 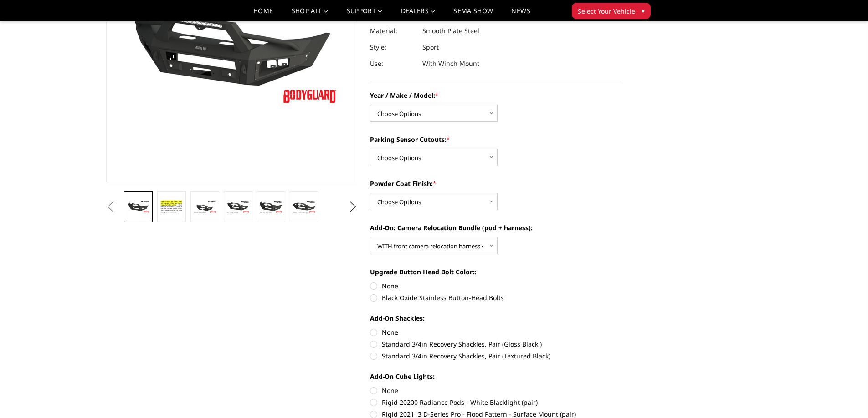 What do you see at coordinates (364, 14) in the screenshot?
I see `a: Support` at bounding box center [364, 14].